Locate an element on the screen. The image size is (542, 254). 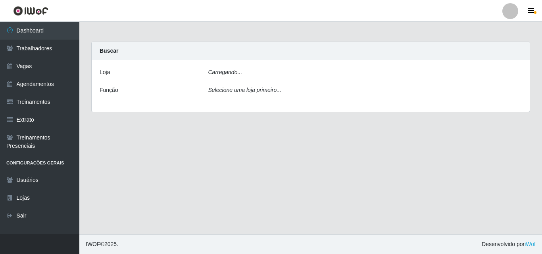
span: © 2025 . is located at coordinates (102, 244).